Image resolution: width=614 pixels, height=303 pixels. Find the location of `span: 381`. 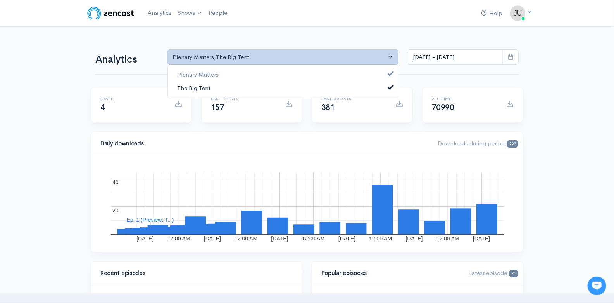

span: 381 is located at coordinates (328, 107).